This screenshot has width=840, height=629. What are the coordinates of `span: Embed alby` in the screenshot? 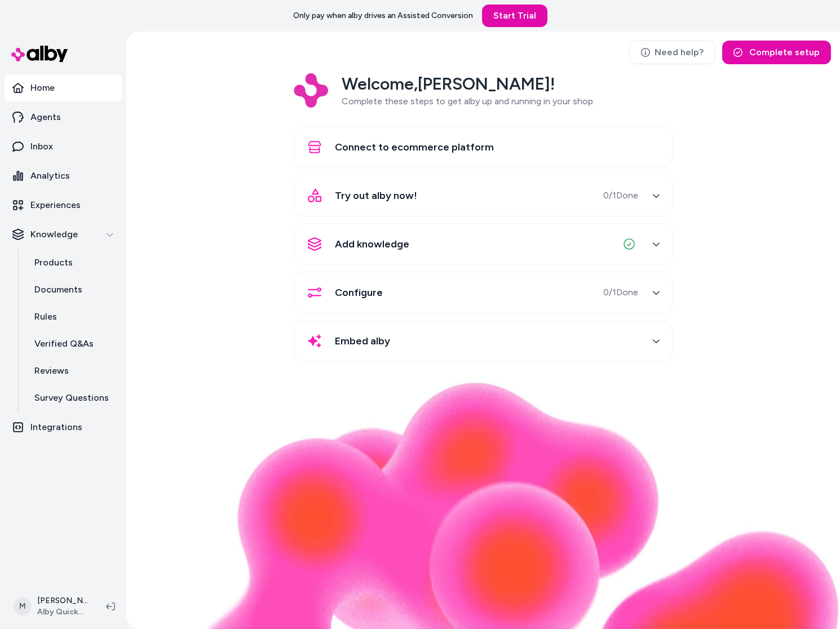 It's located at (363, 341).